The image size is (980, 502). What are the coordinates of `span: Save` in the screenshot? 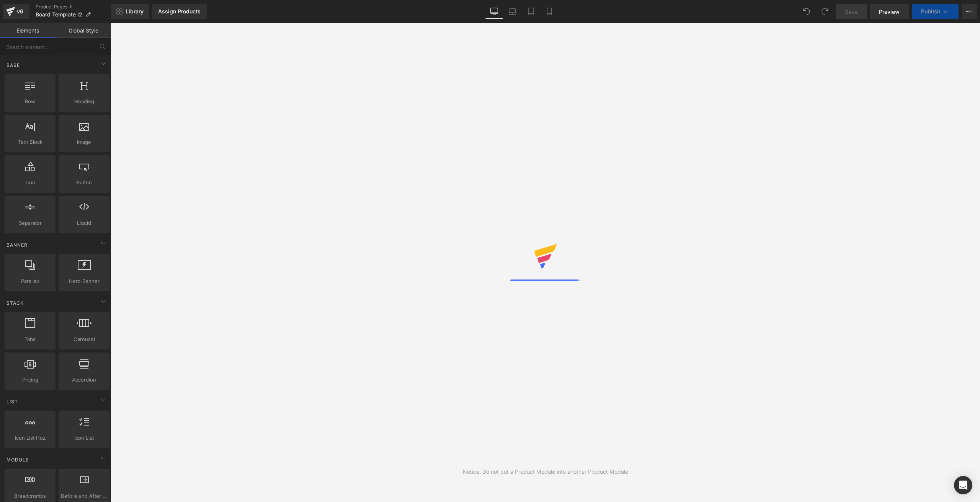 It's located at (850, 12).